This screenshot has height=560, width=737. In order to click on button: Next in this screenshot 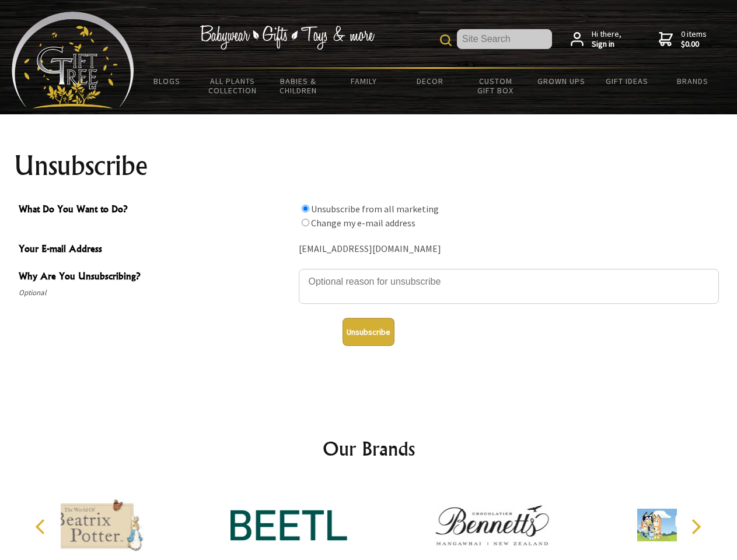, I will do `click(696, 527)`.